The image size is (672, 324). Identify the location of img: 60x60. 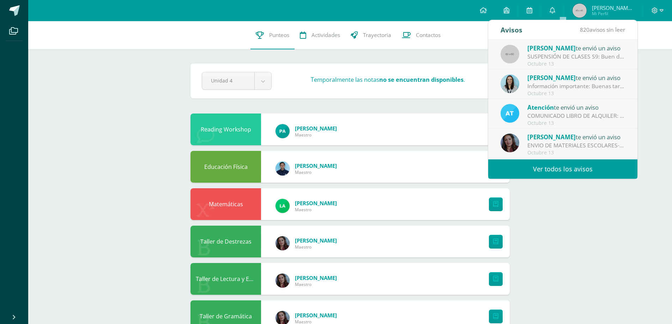
(509, 54).